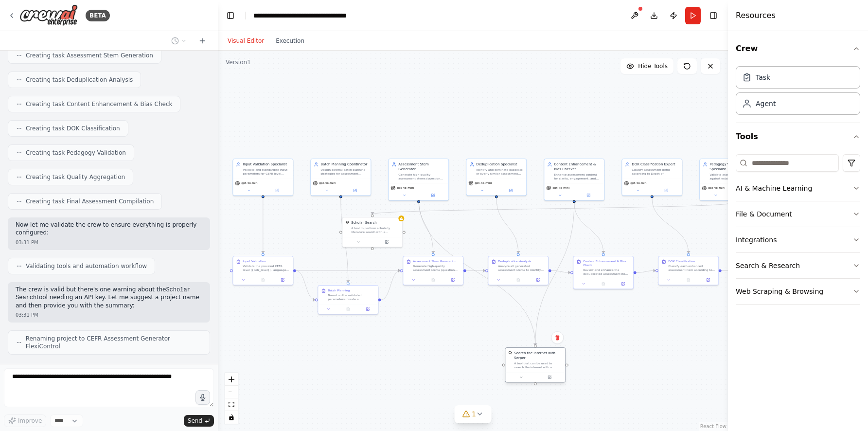 This screenshot has height=431, width=868. I want to click on g: Edge from f77421f4-5308-4182-9c5e-50486a48630f to 4cd71ce3-1970-4fe2-8075-a610ae57fd48, so click(589, 228).